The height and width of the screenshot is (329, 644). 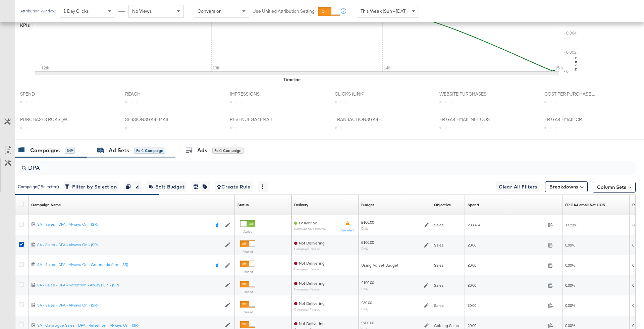 I want to click on div: KPIs, so click(x=25, y=25).